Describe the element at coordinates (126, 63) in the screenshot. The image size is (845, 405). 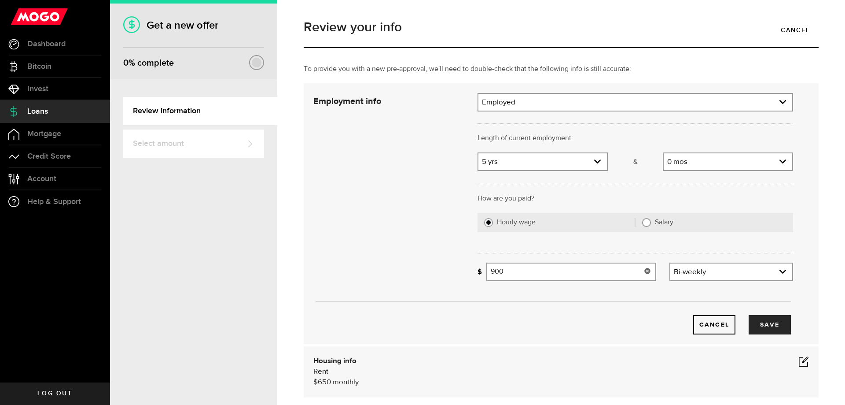
I see `span: 0` at that location.